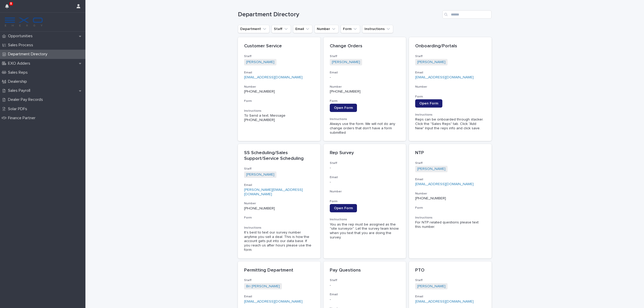 This screenshot has width=644, height=308. I want to click on p: Sales Payroll, so click(20, 91).